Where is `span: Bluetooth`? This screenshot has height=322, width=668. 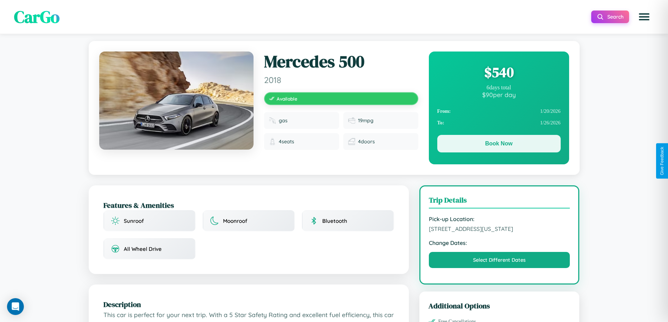
span: Bluetooth is located at coordinates (335, 221).